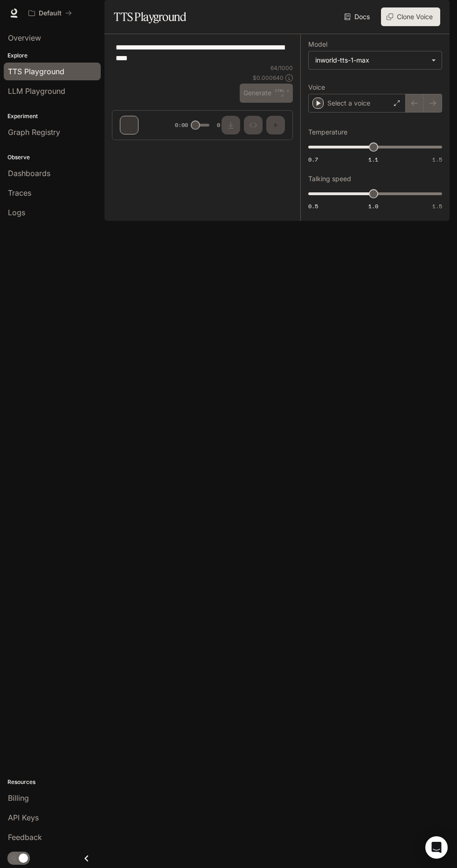 The width and height of the screenshot is (457, 868). I want to click on button: All workspaces, so click(50, 13).